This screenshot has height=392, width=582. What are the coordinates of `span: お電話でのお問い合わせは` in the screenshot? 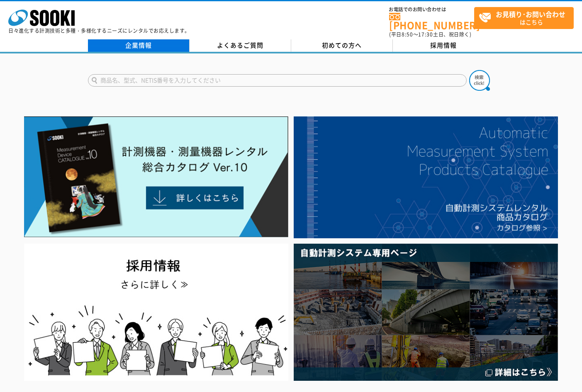 It's located at (431, 9).